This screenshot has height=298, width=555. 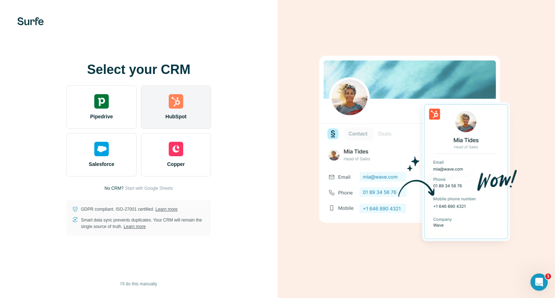 I want to click on img: pipedrive's logo, so click(x=102, y=102).